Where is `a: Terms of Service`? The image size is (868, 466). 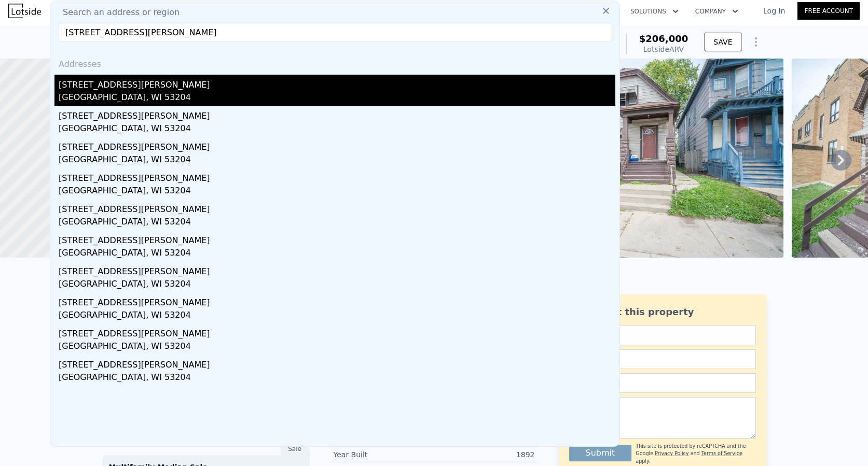
a: Terms of Service is located at coordinates (721, 453).